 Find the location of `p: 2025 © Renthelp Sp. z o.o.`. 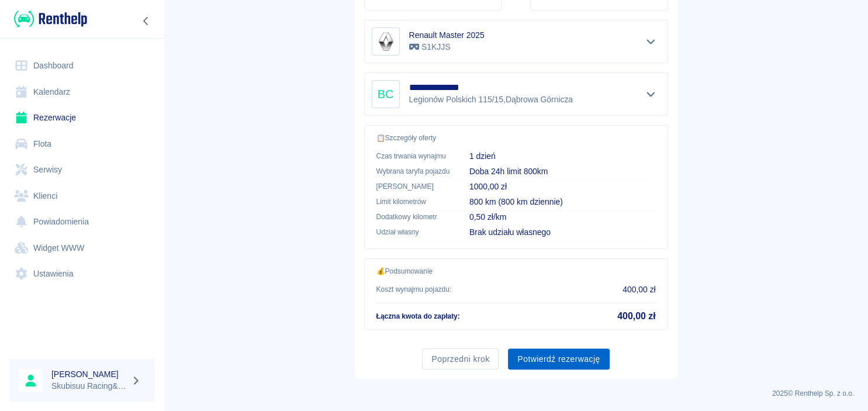

p: 2025 © Renthelp Sp. z o.o. is located at coordinates (515, 393).